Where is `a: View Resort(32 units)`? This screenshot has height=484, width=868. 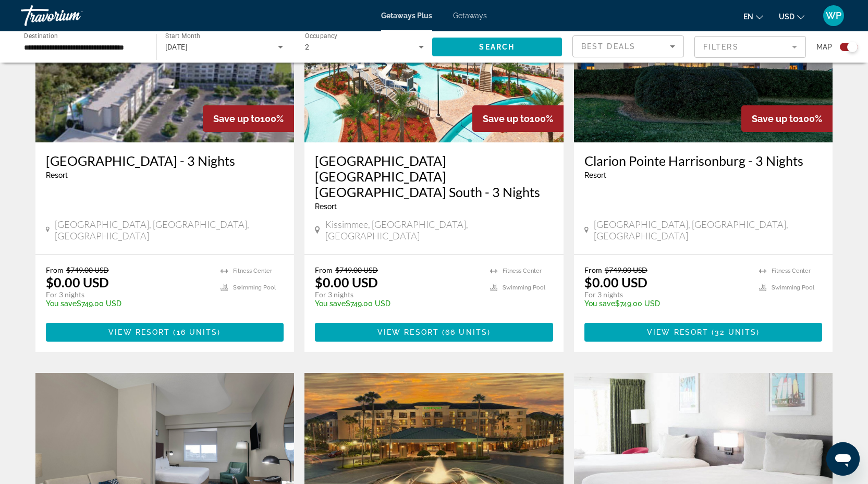 a: View Resort(32 units) is located at coordinates (703, 332).